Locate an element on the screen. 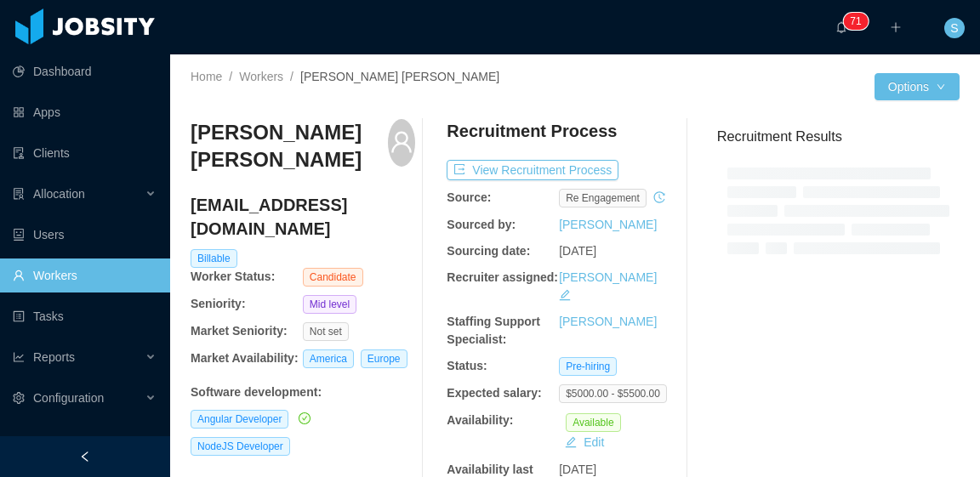 This screenshot has height=477, width=980. a: icon: auditClients is located at coordinates (85, 153).